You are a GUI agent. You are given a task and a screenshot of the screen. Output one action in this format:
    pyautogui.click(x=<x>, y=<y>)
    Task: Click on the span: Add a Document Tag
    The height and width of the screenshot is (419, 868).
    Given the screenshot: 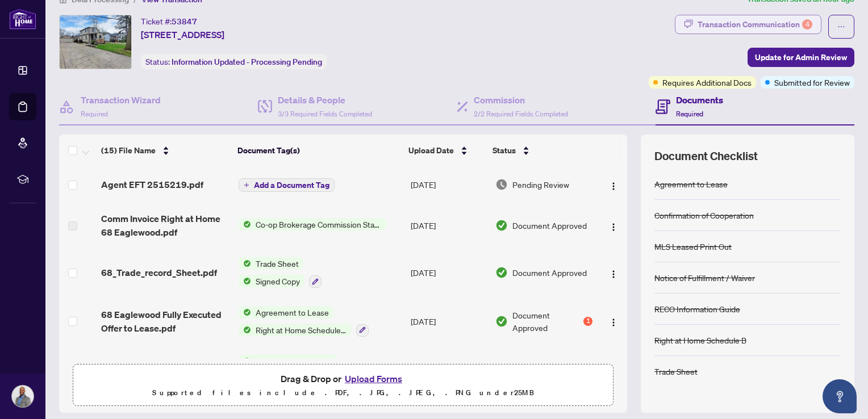 What is the action you would take?
    pyautogui.click(x=291, y=185)
    